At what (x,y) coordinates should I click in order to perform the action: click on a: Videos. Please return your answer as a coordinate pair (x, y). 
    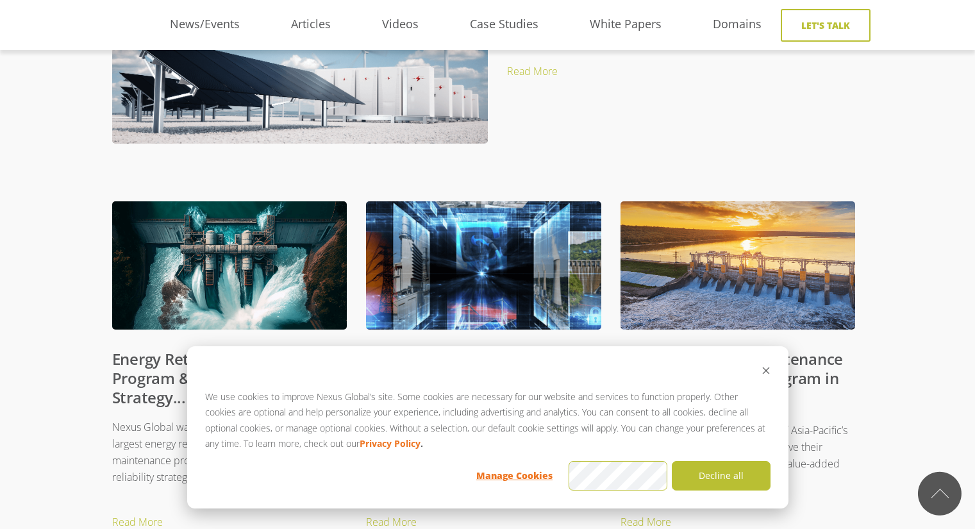
    Looking at the image, I should click on (400, 24).